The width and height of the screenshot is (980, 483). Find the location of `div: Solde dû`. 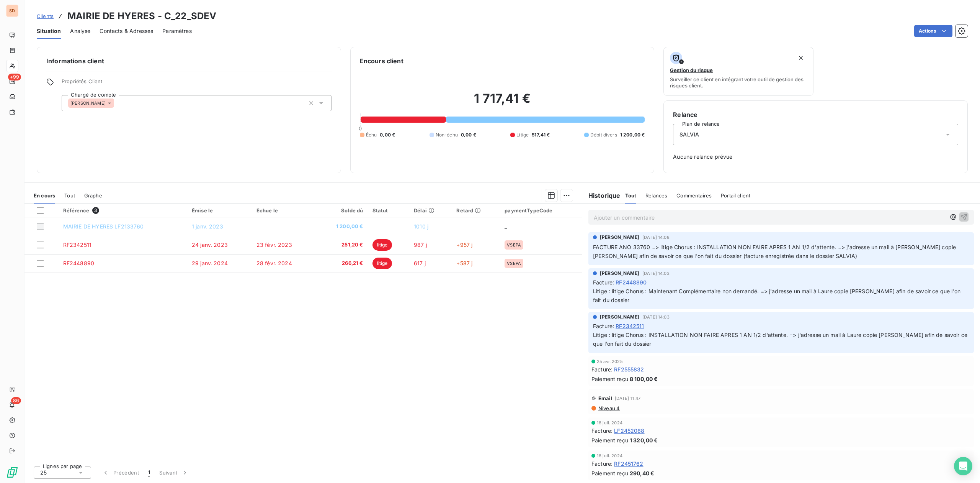

div: Solde dû is located at coordinates (342, 210).